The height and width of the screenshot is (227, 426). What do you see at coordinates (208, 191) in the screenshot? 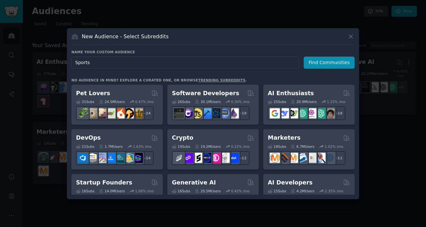
I see `div: 20.5M Users` at bounding box center [208, 191].